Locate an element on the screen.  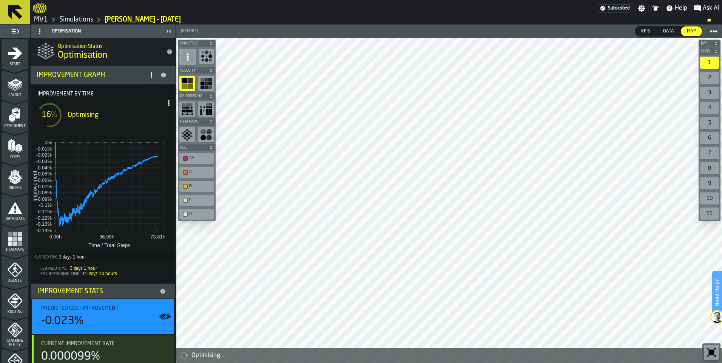
div: title-Optimisation is located at coordinates (103, 52).